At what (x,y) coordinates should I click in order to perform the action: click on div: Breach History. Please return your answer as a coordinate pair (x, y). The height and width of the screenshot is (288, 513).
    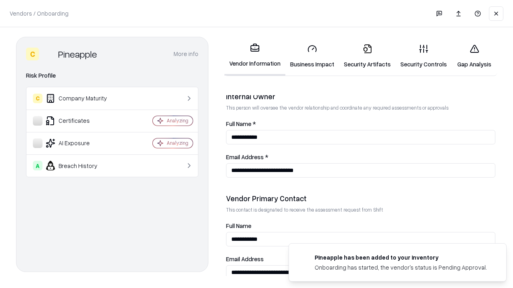
    Looking at the image, I should click on (81, 166).